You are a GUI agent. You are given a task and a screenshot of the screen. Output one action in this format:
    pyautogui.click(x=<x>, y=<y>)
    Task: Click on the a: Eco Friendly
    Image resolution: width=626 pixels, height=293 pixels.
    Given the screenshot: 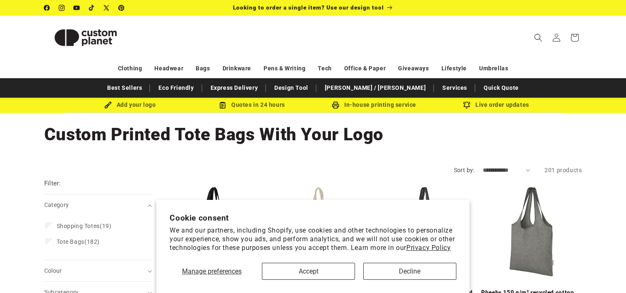 What is the action you would take?
    pyautogui.click(x=176, y=88)
    